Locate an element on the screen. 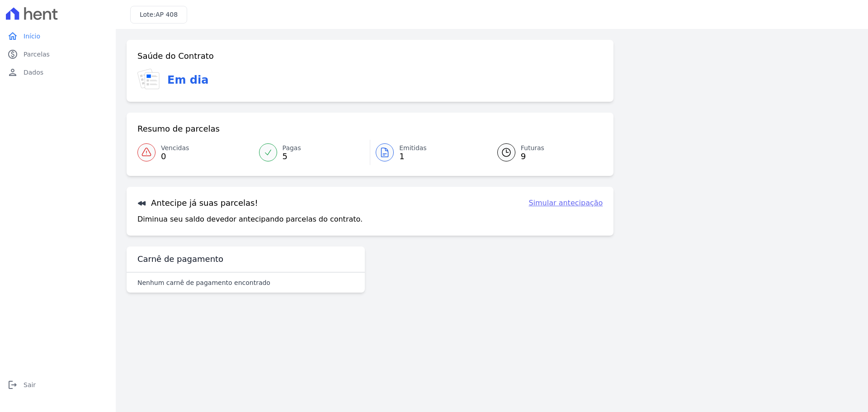 The height and width of the screenshot is (412, 868). h3: Em dia is located at coordinates (187, 80).